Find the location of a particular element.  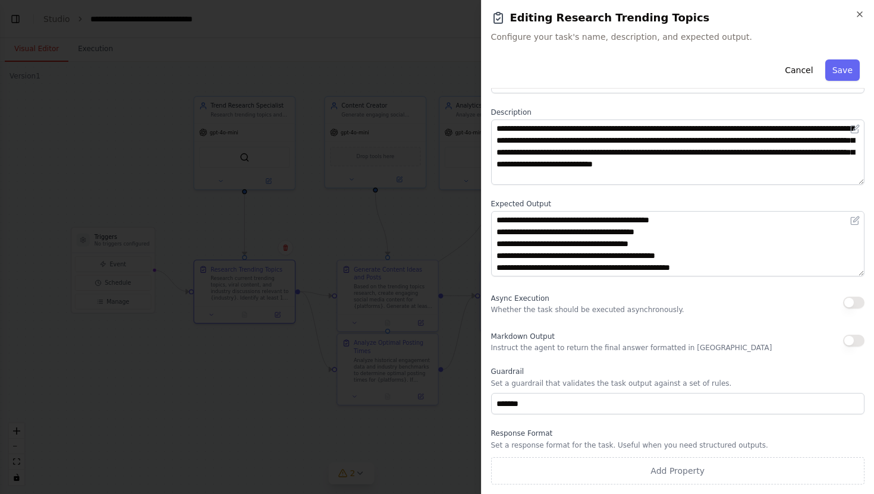

button: Save is located at coordinates (842, 70).